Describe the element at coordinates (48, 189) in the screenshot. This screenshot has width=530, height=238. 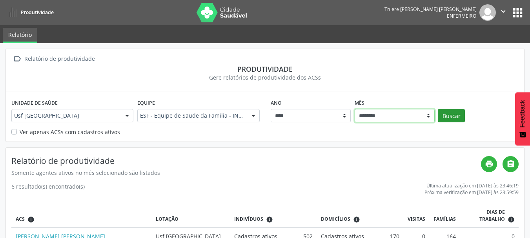
I see `div: 6 resultado(s) encontrado(s)` at that location.